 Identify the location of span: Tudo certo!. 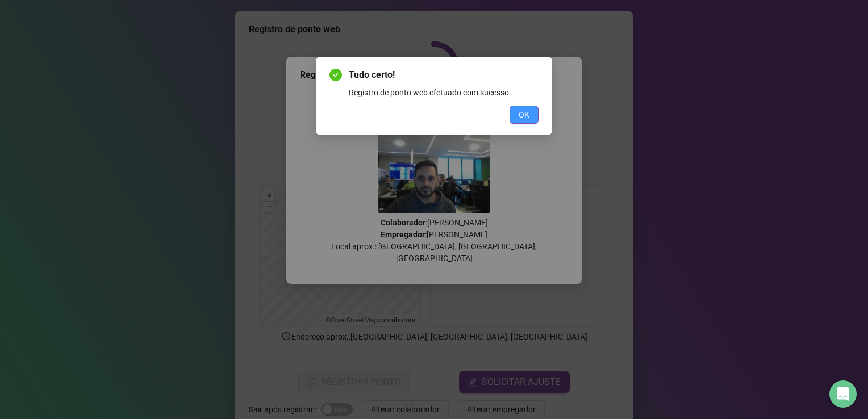
(444, 75).